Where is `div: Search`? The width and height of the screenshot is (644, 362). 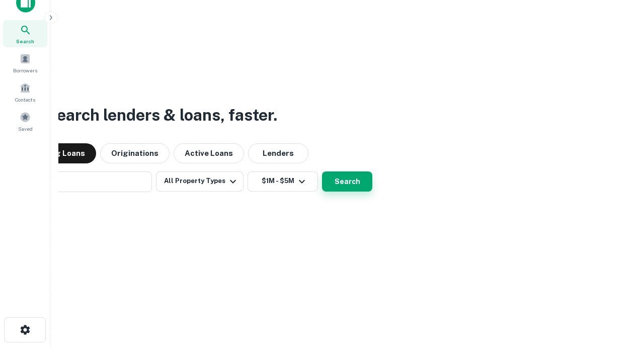 div: Search is located at coordinates (25, 34).